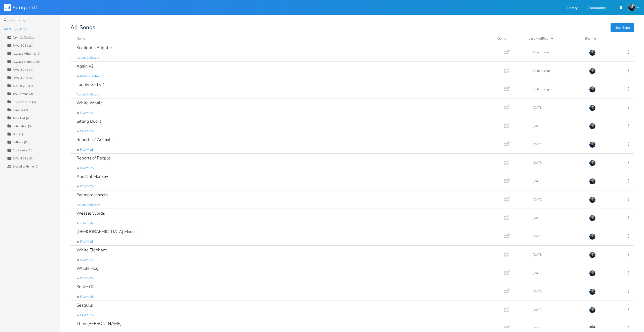 The width and height of the screenshot is (644, 332). Describe the element at coordinates (89, 103) in the screenshot. I see `div: White Whale` at that location.